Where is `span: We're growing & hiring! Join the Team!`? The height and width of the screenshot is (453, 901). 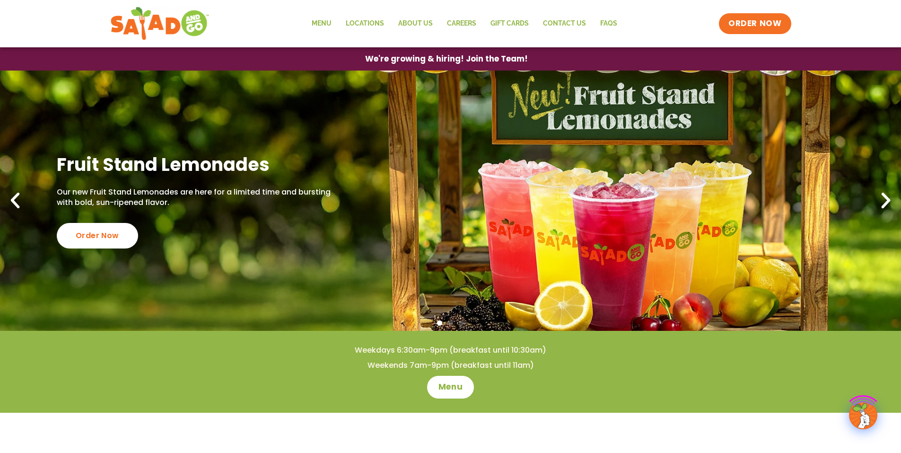 span: We're growing & hiring! Join the Team! is located at coordinates (447, 59).